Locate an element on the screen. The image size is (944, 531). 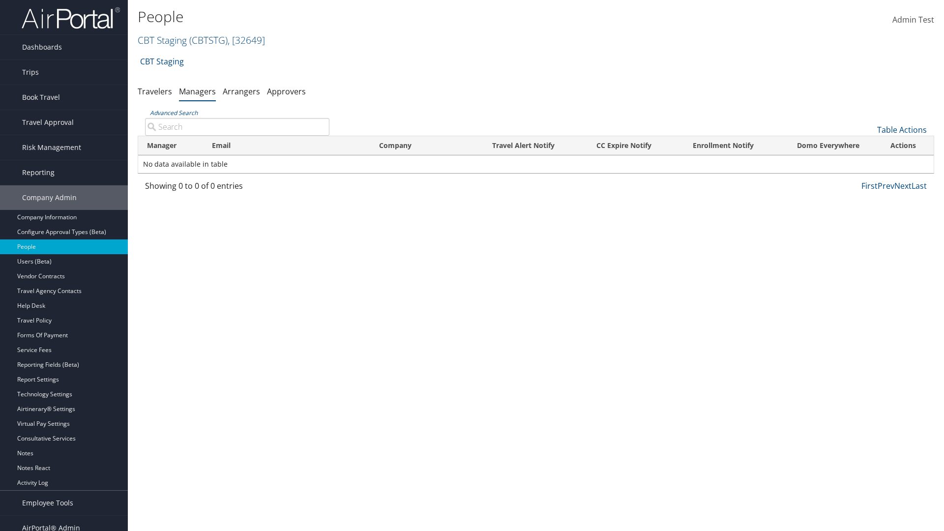
h1: People is located at coordinates (403, 17).